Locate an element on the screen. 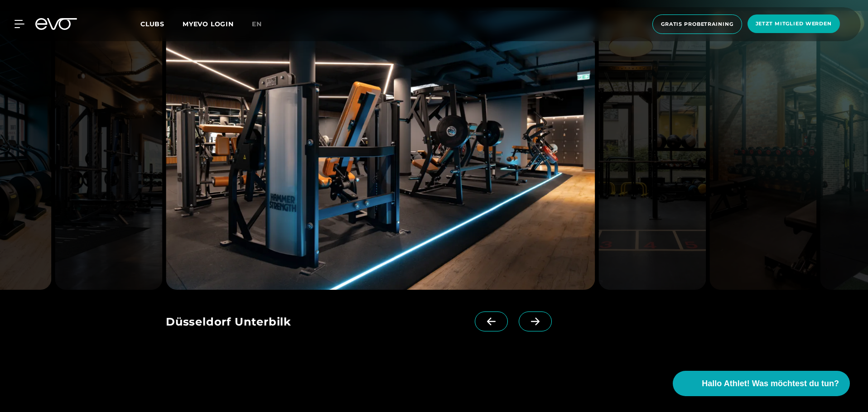  span: Gratis Probetraining is located at coordinates (697, 24).